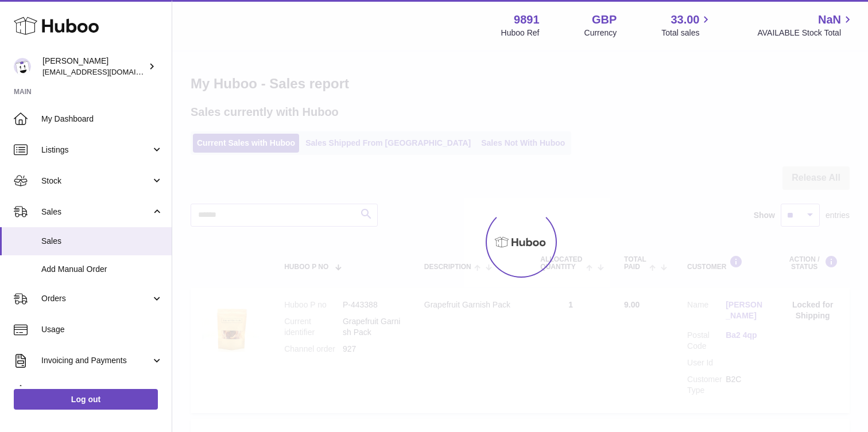 Image resolution: width=868 pixels, height=432 pixels. I want to click on a: 33.00 Total sales, so click(686, 26).